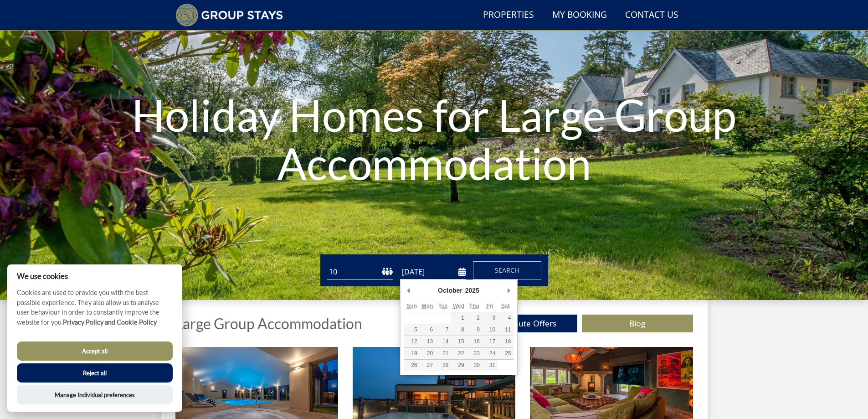 Image resolution: width=868 pixels, height=419 pixels. I want to click on button: Accept all, so click(95, 351).